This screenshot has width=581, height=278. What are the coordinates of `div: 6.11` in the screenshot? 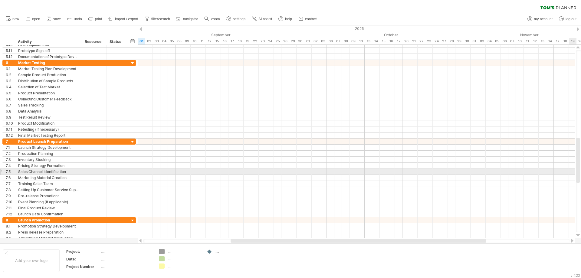 It's located at (10, 129).